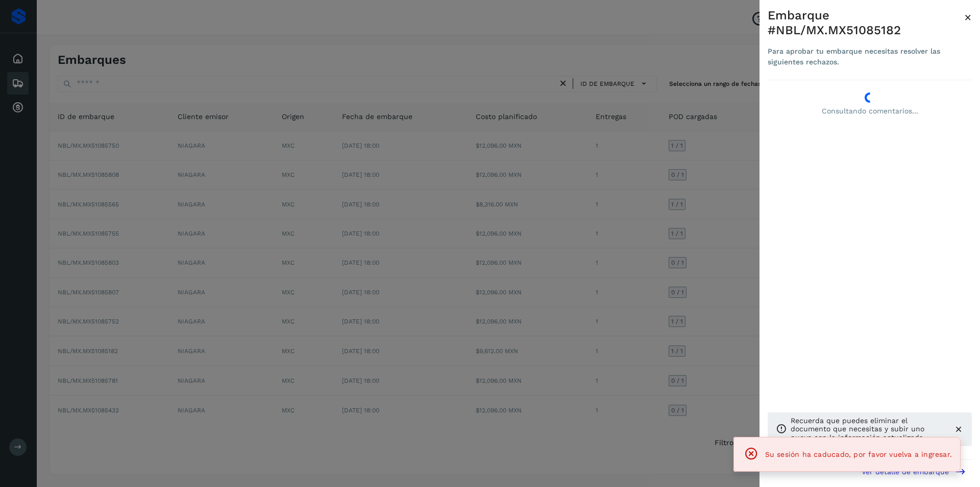 The image size is (980, 487). Describe the element at coordinates (968, 17) in the screenshot. I see `button: Close` at that location.